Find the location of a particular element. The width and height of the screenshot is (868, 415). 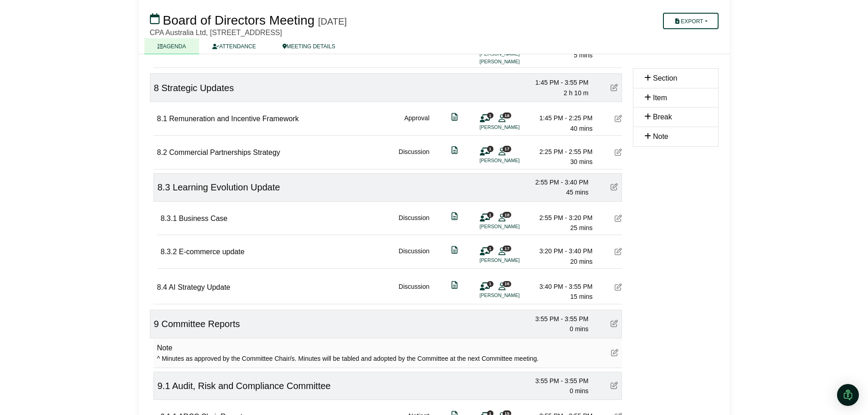

span: 15 mins is located at coordinates (581, 296).